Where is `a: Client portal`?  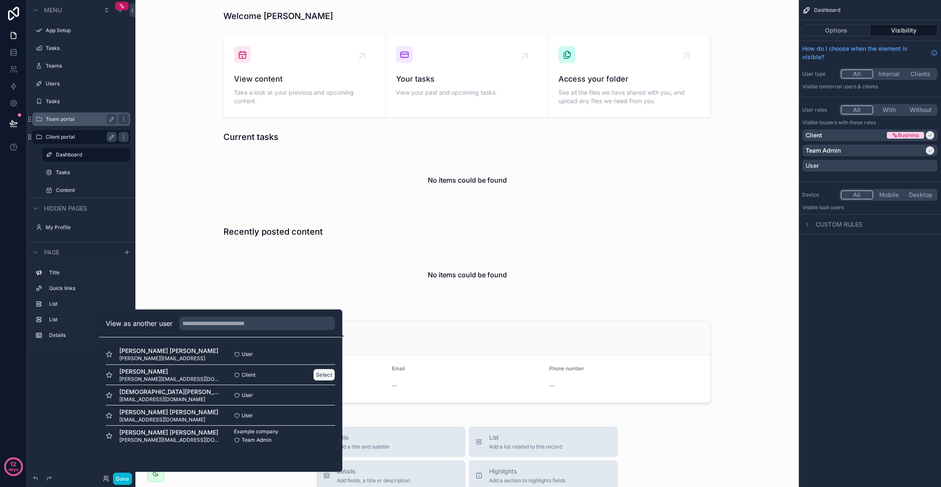
a: Client portal is located at coordinates (80, 137).